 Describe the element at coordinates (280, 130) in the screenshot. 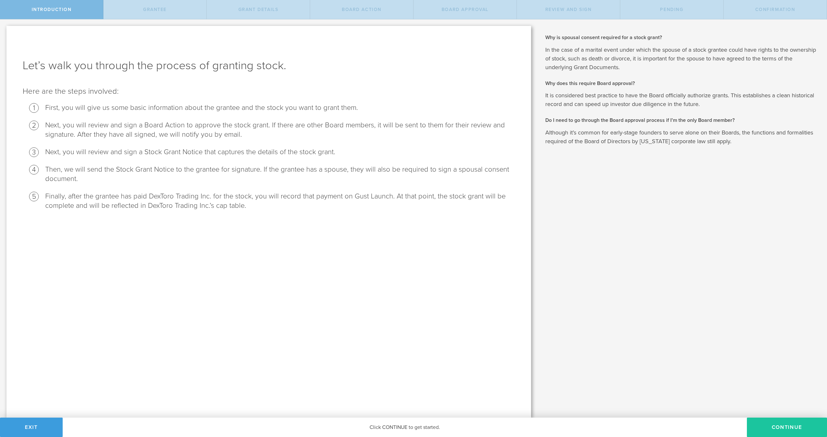

I see `li: Next, you will review and sign a Board Action to approve the stock grant. If there are other Boar...` at that location.